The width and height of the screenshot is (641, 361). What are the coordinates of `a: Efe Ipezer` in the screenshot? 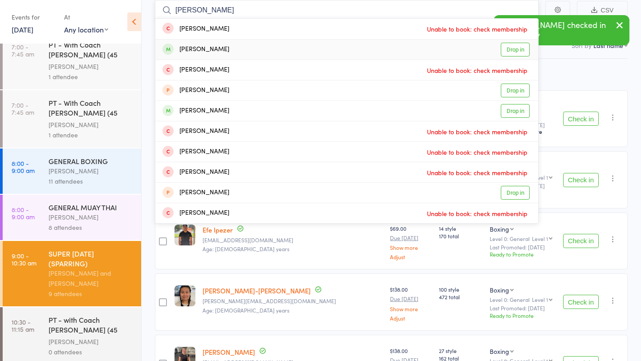 It's located at (218, 230).